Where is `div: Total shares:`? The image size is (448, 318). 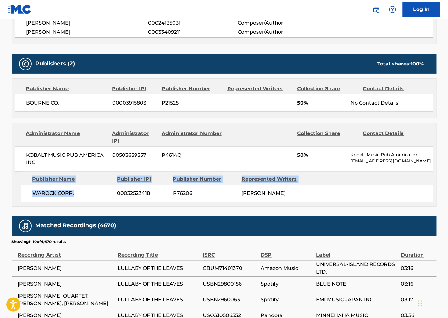
div: Total shares: is located at coordinates (401, 64).